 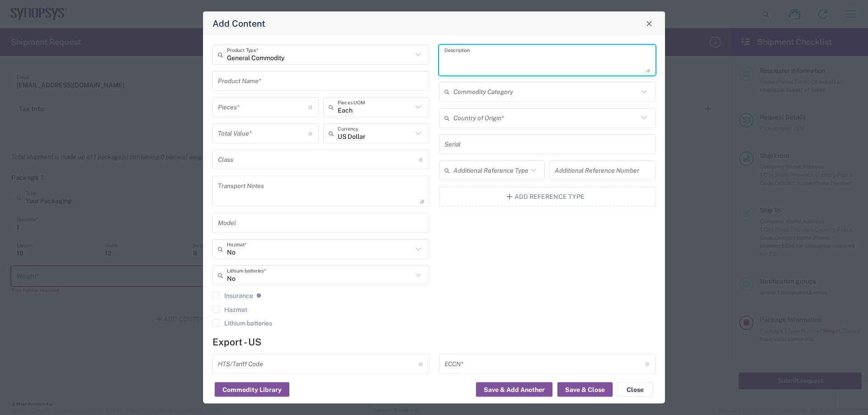 What do you see at coordinates (239, 23) in the screenshot?
I see `h4: Add Content` at bounding box center [239, 23].